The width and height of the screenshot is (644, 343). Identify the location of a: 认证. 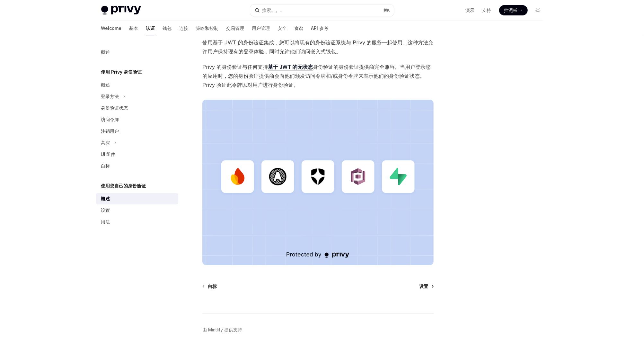
(151, 28).